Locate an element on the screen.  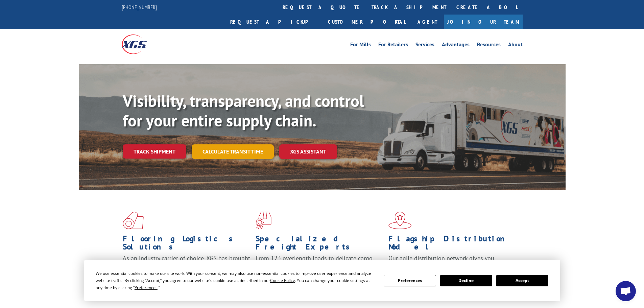
button: Decline is located at coordinates (466, 280).